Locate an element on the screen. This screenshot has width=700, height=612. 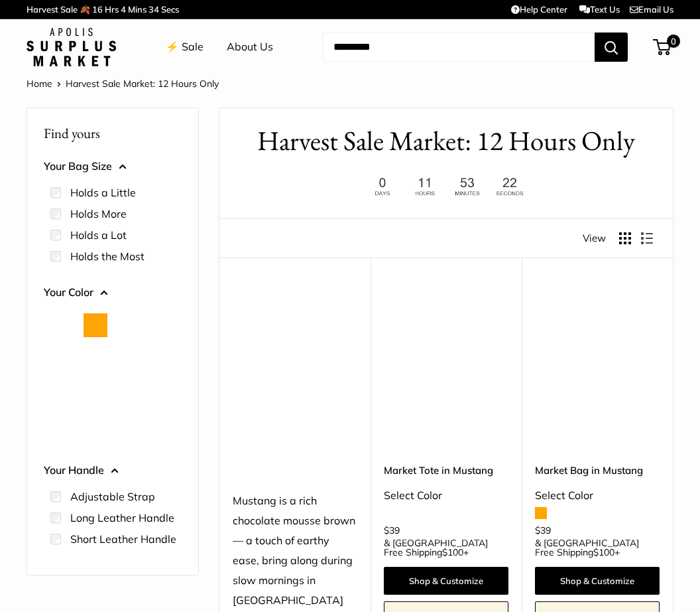
span: Harvest Sale Market: 12 Hours Only is located at coordinates (142, 83).